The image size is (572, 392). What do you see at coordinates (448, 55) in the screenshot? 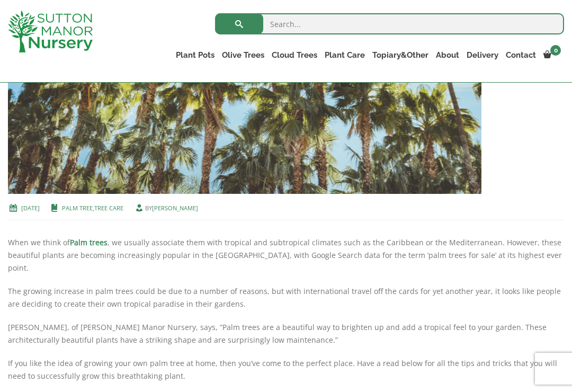
I see `a: About` at bounding box center [448, 55].